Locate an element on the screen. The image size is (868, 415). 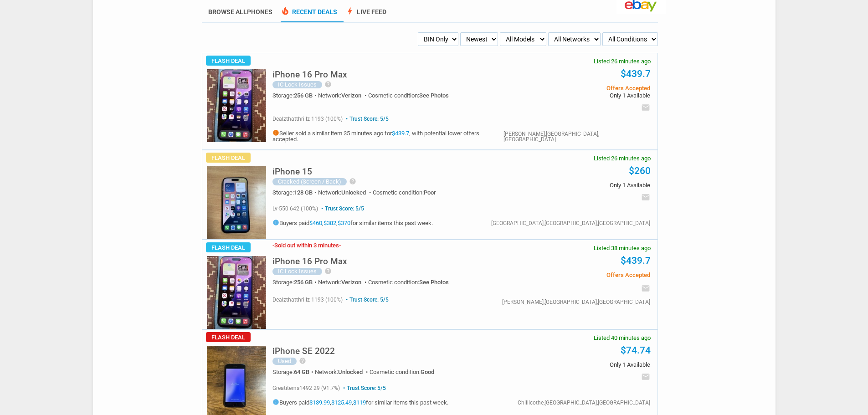
h3: Sold out within 3 minutes is located at coordinates (307, 245).